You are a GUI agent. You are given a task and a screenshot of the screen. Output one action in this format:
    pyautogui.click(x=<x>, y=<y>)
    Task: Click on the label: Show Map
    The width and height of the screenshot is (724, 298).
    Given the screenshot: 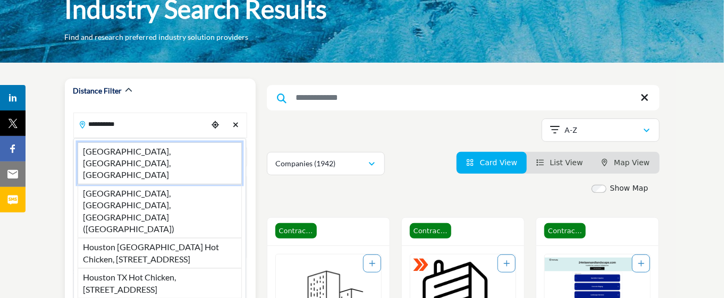 What is the action you would take?
    pyautogui.click(x=630, y=188)
    